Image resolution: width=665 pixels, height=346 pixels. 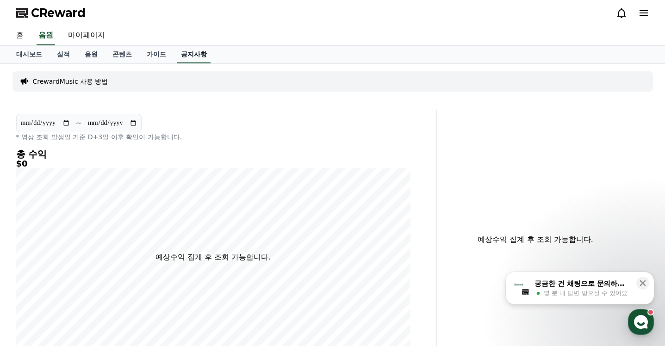 What do you see at coordinates (87, 36) in the screenshot?
I see `a: 마이페이지` at bounding box center [87, 36].